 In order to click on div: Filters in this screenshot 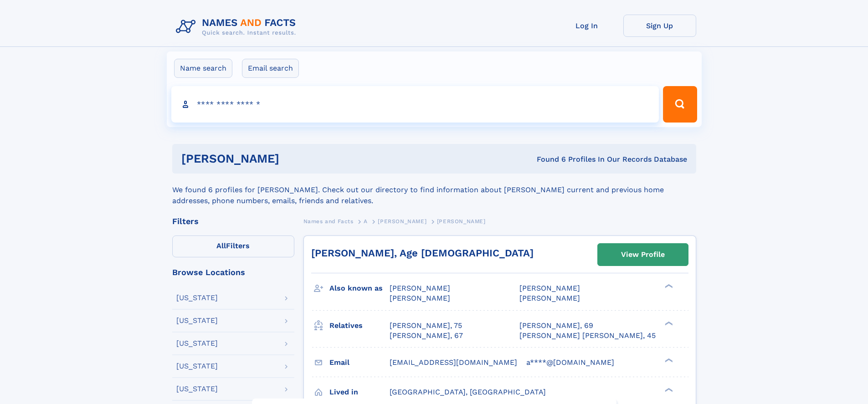, I will do `click(233, 221)`.